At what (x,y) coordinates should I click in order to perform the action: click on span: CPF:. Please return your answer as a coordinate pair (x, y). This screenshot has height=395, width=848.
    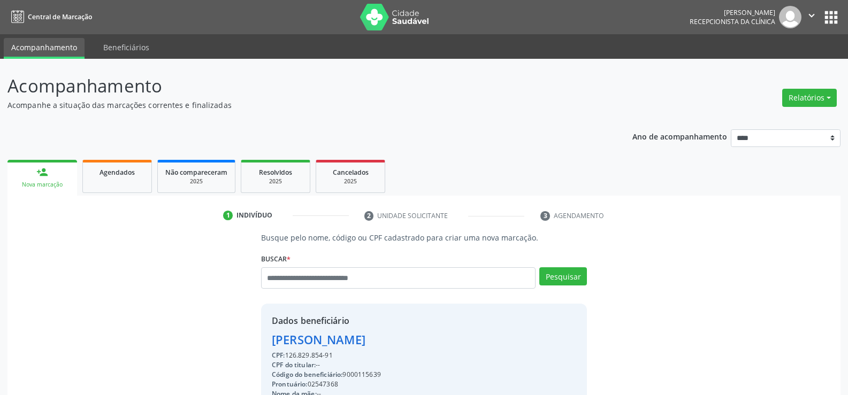
    Looking at the image, I should click on (278, 355).